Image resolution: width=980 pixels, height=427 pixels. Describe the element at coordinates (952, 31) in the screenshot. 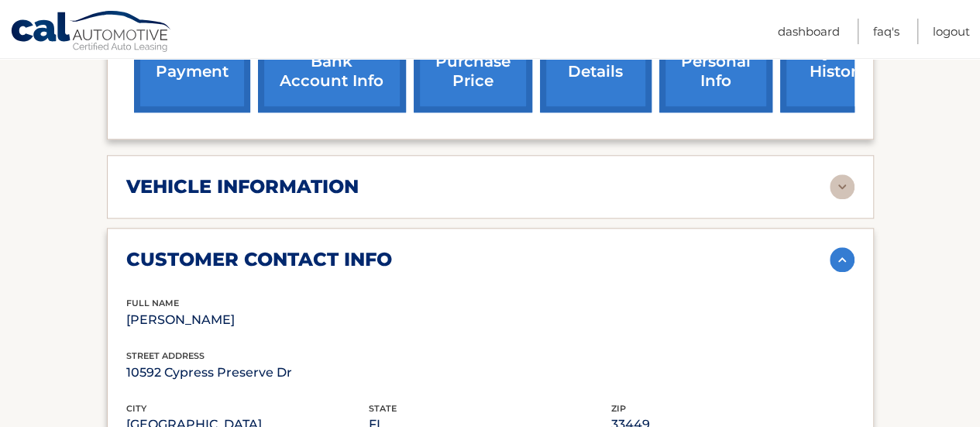

I see `a: Logout` at that location.